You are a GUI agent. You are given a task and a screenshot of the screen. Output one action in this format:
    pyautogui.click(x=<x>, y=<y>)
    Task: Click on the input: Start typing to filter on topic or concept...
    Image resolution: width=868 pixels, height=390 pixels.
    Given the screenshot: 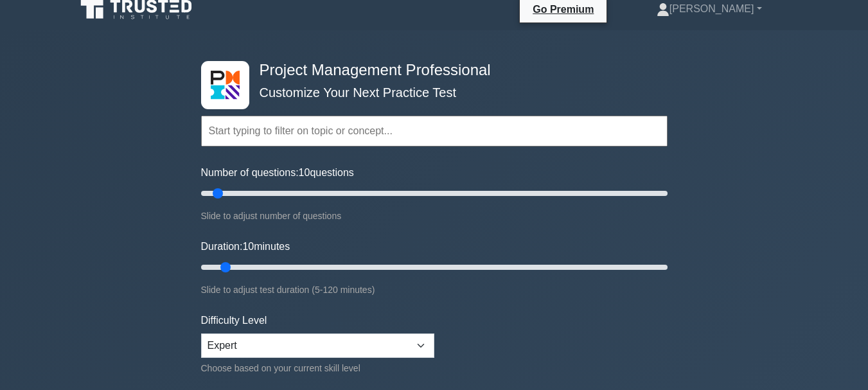 What is the action you would take?
    pyautogui.click(x=434, y=131)
    